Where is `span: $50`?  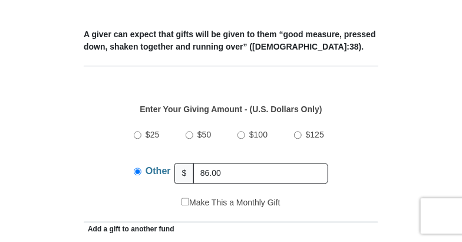
span: $50 is located at coordinates (204, 135).